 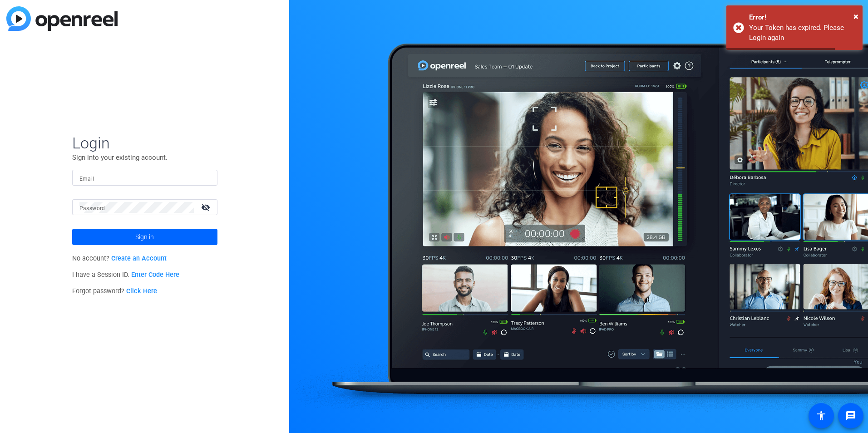 I want to click on div: Error!, so click(x=802, y=18).